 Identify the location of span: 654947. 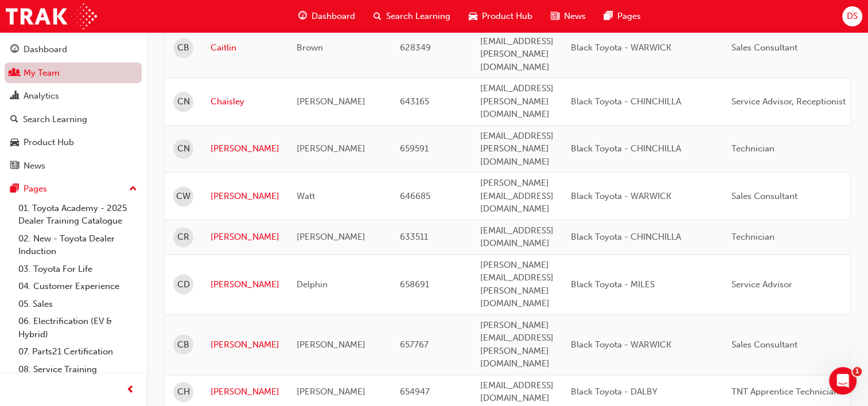
(415, 392).